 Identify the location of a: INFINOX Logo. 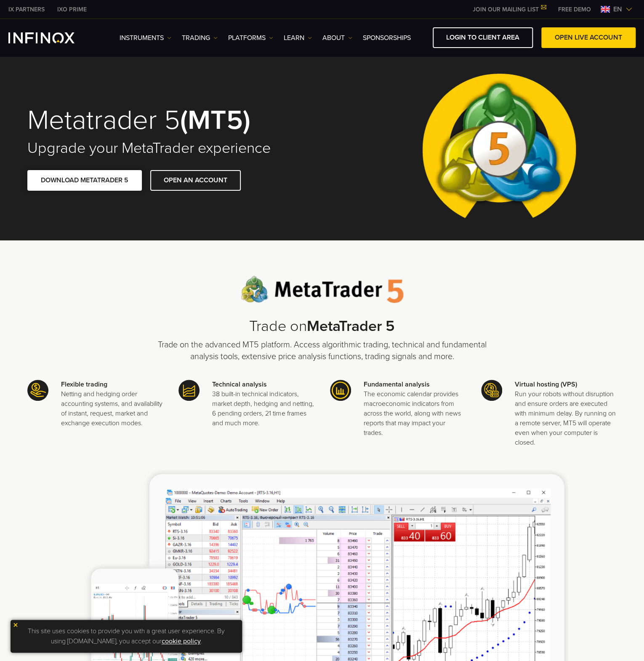
(52, 38).